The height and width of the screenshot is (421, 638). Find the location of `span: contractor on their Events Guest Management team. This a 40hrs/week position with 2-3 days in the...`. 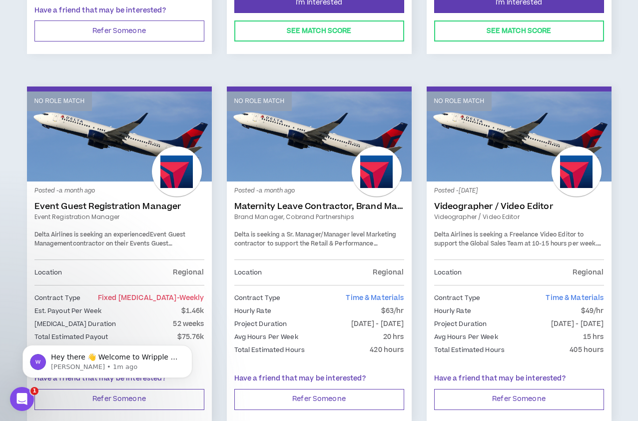

span: contractor on their Events Guest Management team. This a 40hrs/week position with 2-3 days in the... is located at coordinates (115, 261).